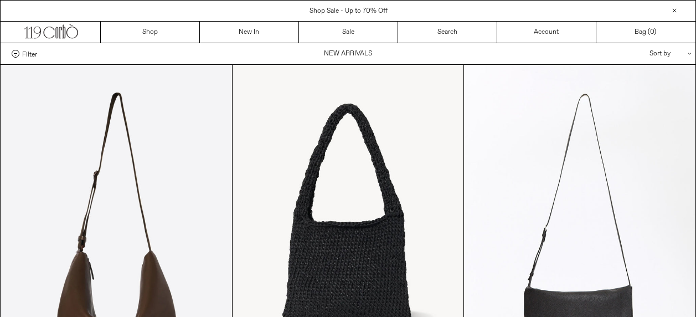 This screenshot has height=317, width=696. I want to click on a: Shop Sale - Up to 70% Off, so click(348, 11).